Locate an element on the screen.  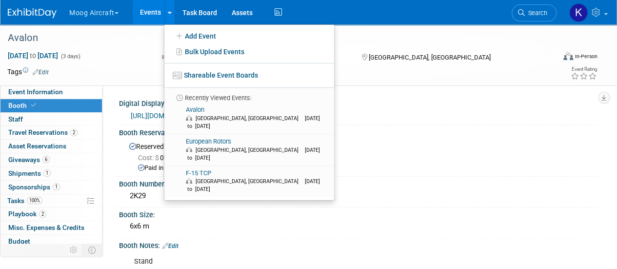
span: Sponsorships is located at coordinates (34, 187).